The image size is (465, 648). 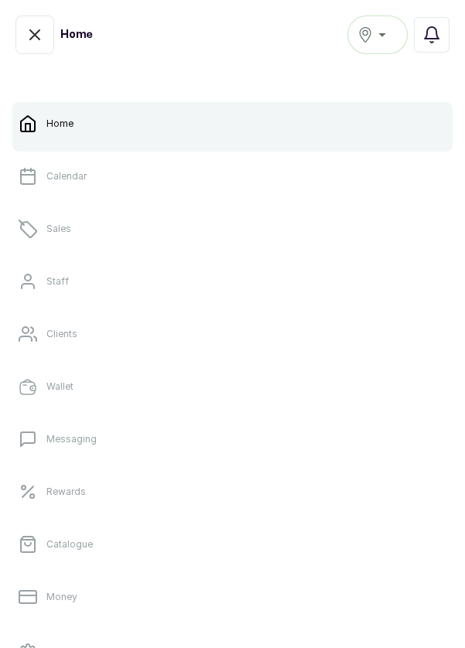 I want to click on a: Catalogue, so click(x=232, y=544).